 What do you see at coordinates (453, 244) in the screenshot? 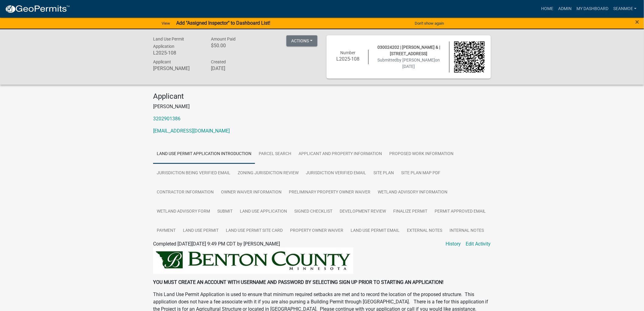
I see `a: History` at bounding box center [453, 244].